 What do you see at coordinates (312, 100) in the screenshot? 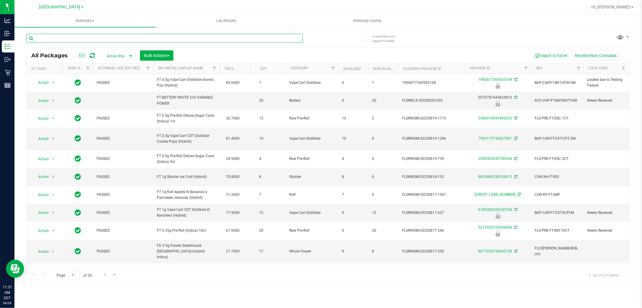
I see `span: Battery` at bounding box center [312, 100].